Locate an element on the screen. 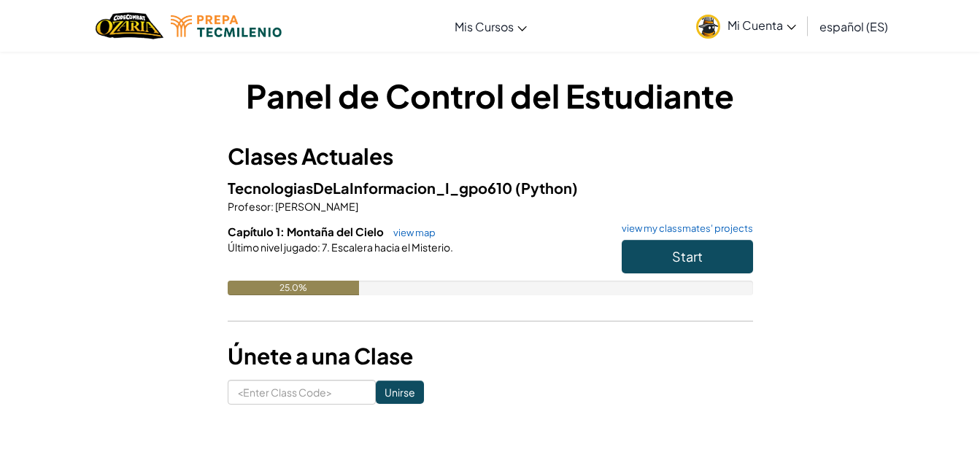  a: Mis Cursos is located at coordinates (490, 26).